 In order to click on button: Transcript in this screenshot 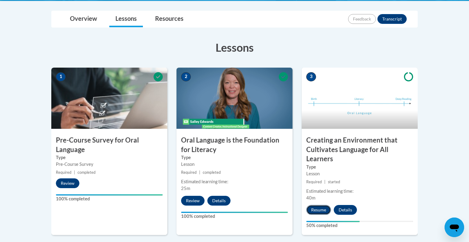, I will do `click(392, 19)`.